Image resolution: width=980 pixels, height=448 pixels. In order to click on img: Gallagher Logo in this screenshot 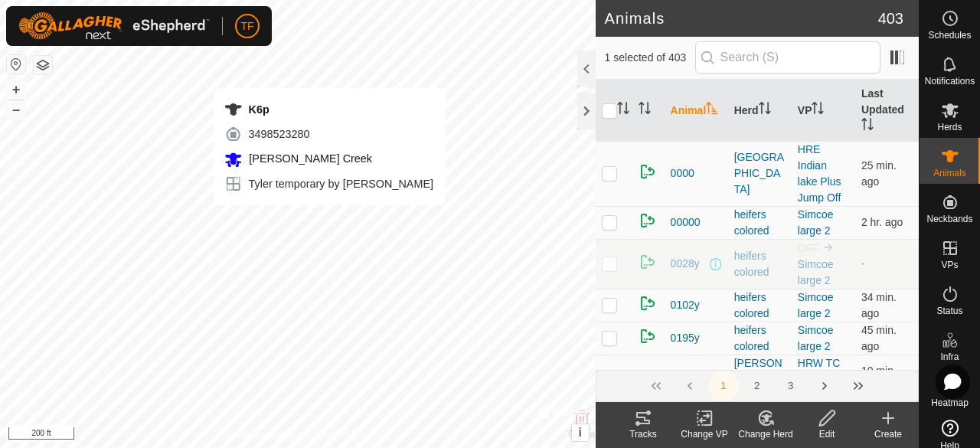, I will do `click(114, 26)`.